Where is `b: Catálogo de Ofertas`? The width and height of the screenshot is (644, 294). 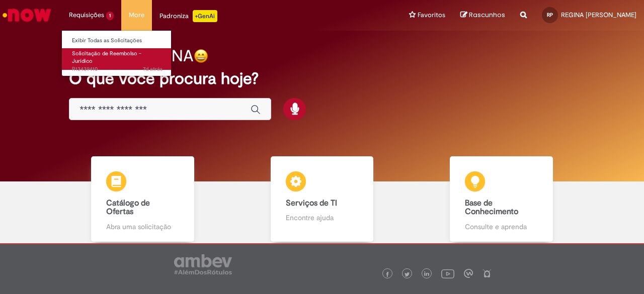
b: Catálogo de Ofertas is located at coordinates (128, 208).